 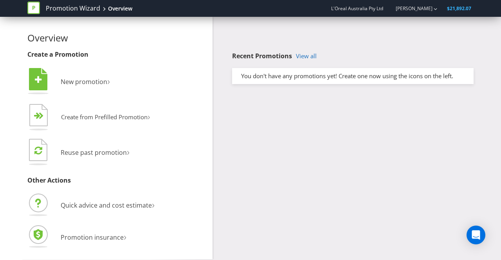 I want to click on a: Promotion Wizard, so click(x=73, y=8).